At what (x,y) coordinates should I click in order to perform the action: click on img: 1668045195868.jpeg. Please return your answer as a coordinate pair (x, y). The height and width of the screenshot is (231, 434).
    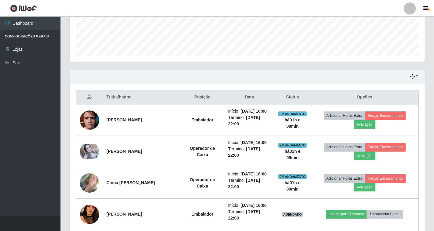
    Looking at the image, I should click on (90, 152).